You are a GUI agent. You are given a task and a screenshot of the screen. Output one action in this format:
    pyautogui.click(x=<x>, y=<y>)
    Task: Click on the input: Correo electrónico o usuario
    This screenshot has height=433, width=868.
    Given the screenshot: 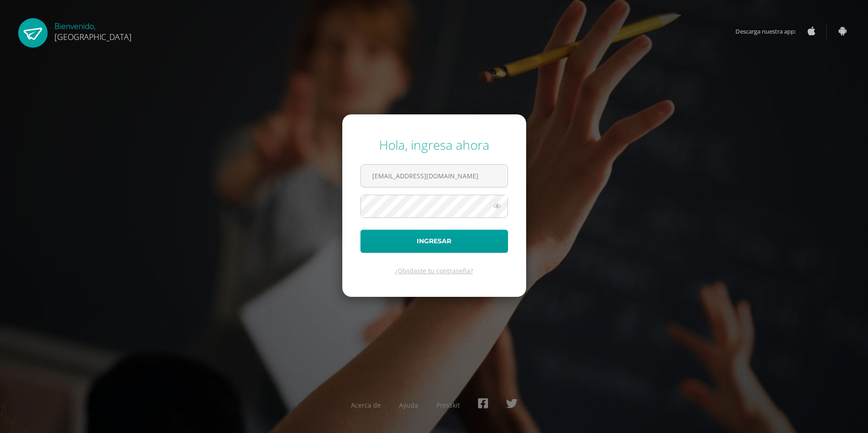 What is the action you would take?
    pyautogui.click(x=434, y=175)
    